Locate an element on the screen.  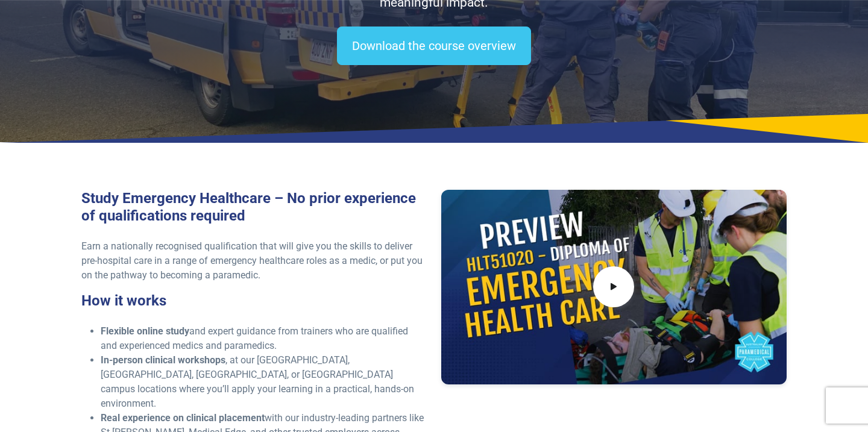
p: Earn a nationally recognised qualification that will give you the skills to deliver pre-hospital ... is located at coordinates (254, 261).